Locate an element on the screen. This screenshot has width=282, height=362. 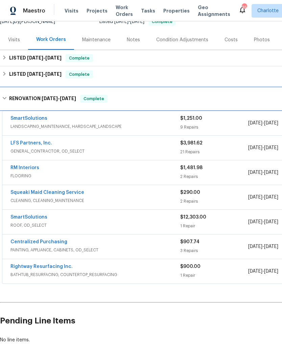
a: RM Interiors is located at coordinates (25, 168).